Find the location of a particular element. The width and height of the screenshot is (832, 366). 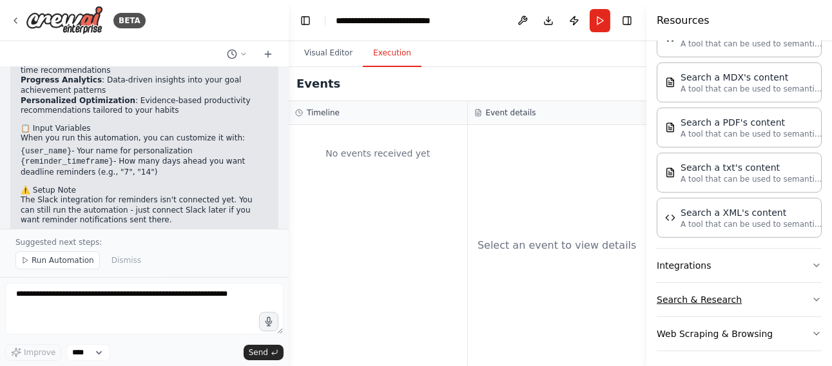

h3: Timeline is located at coordinates (323, 113).